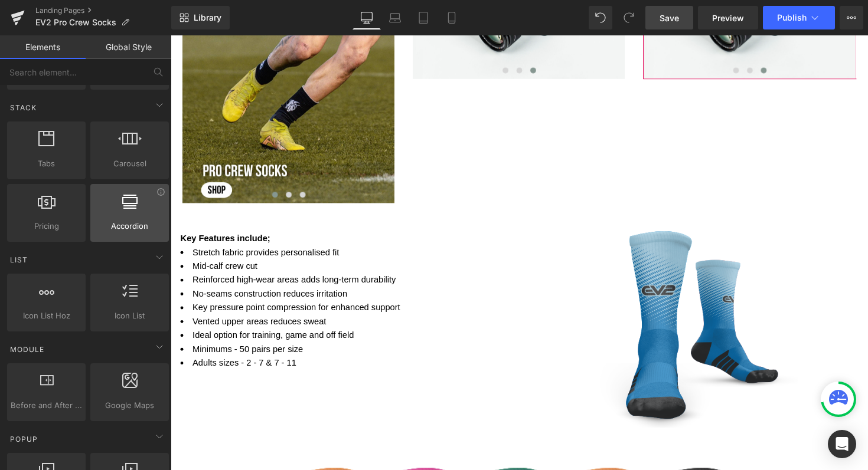 The height and width of the screenshot is (470, 868). I want to click on span: Carousel, so click(129, 163).